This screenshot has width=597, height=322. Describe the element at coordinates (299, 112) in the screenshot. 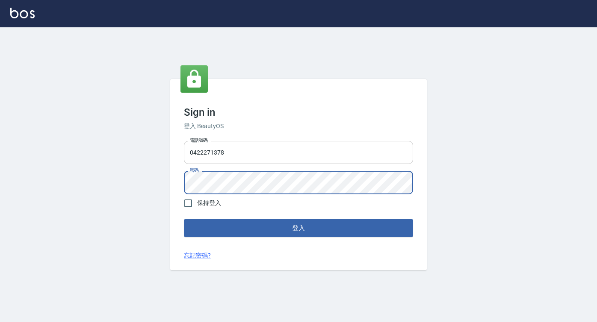

I see `h3: Sign in` at that location.